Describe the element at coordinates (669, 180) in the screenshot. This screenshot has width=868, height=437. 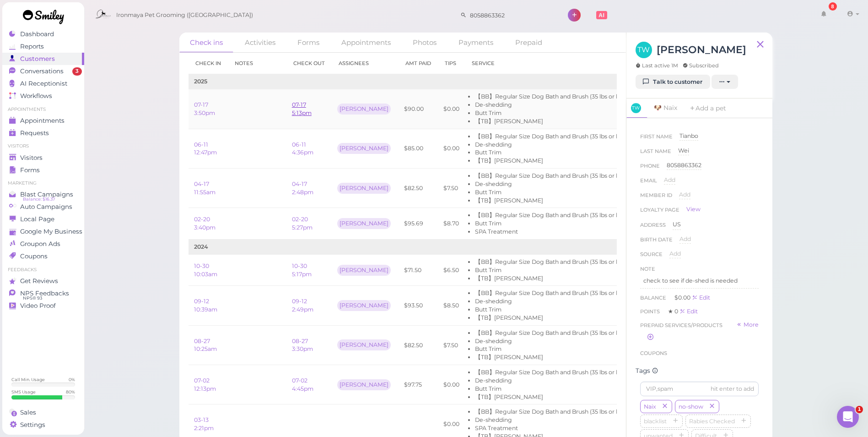
I see `span: Add` at that location.